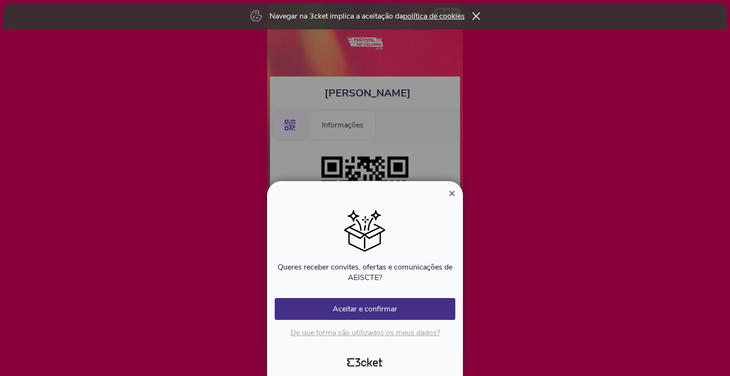 Image resolution: width=730 pixels, height=376 pixels. Describe the element at coordinates (434, 16) in the screenshot. I see `a: política de cookies` at that location.